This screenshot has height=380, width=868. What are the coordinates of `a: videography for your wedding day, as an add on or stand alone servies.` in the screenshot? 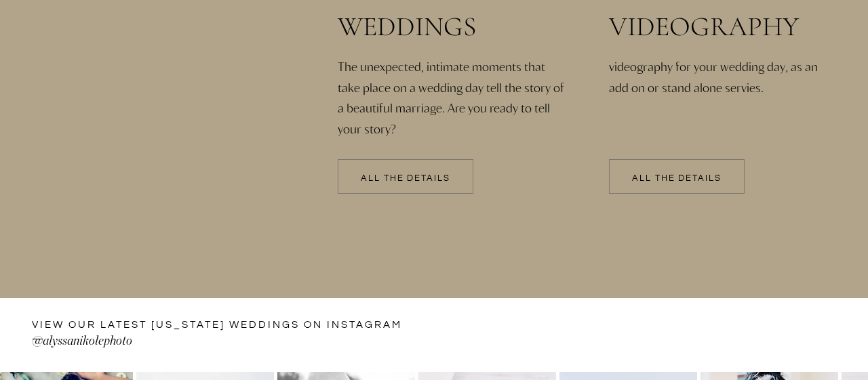 It's located at (724, 103).